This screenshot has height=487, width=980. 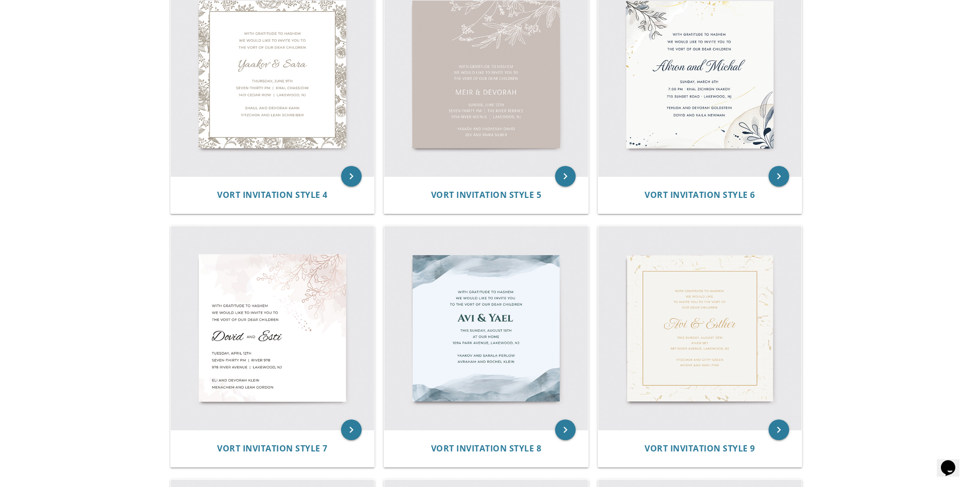 I want to click on img: Vort Invitation Style 8, so click(x=487, y=328).